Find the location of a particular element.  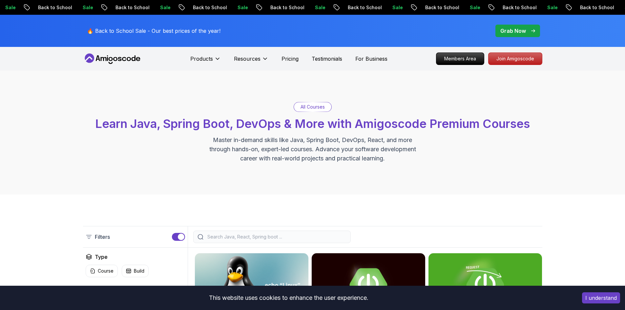

p: Grab Now is located at coordinates (513, 31).